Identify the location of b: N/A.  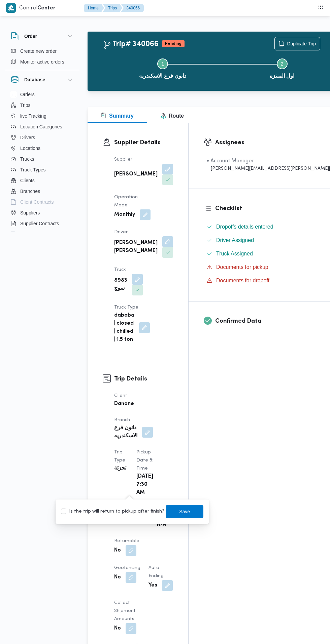
(161, 525).